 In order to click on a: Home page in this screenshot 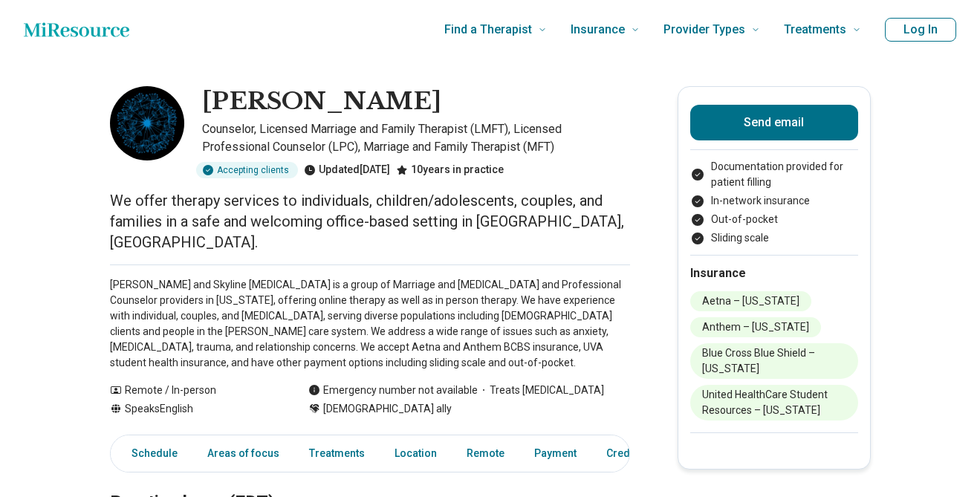, I will do `click(76, 29)`.